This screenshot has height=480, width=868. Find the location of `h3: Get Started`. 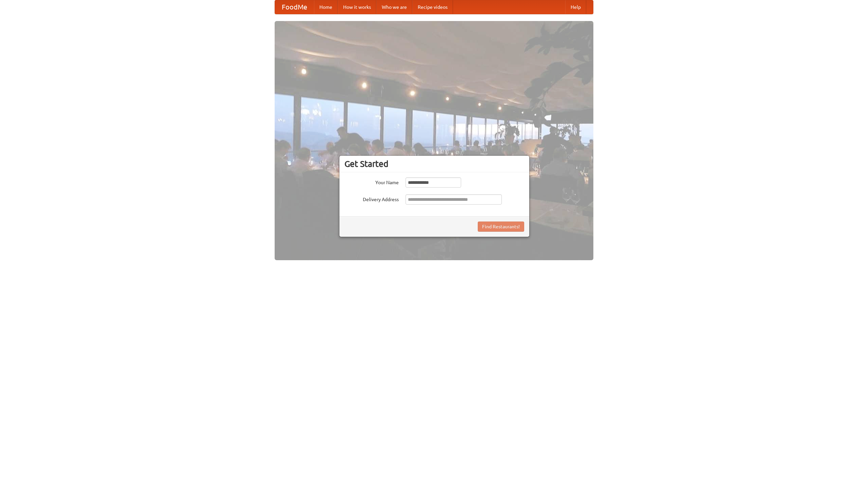

h3: Get Started is located at coordinates (434, 164).